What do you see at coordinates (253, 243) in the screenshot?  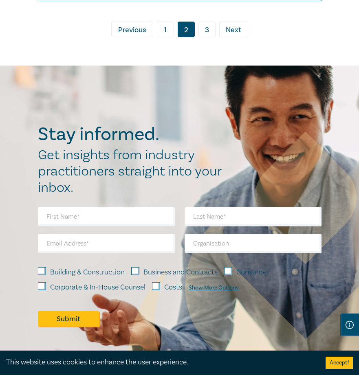 I see `input: Organisation` at bounding box center [253, 243].